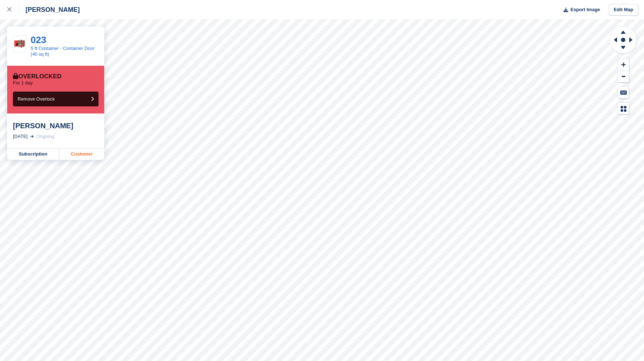 Image resolution: width=644 pixels, height=361 pixels. Describe the element at coordinates (45, 136) in the screenshot. I see `div: Ongoing` at that location.